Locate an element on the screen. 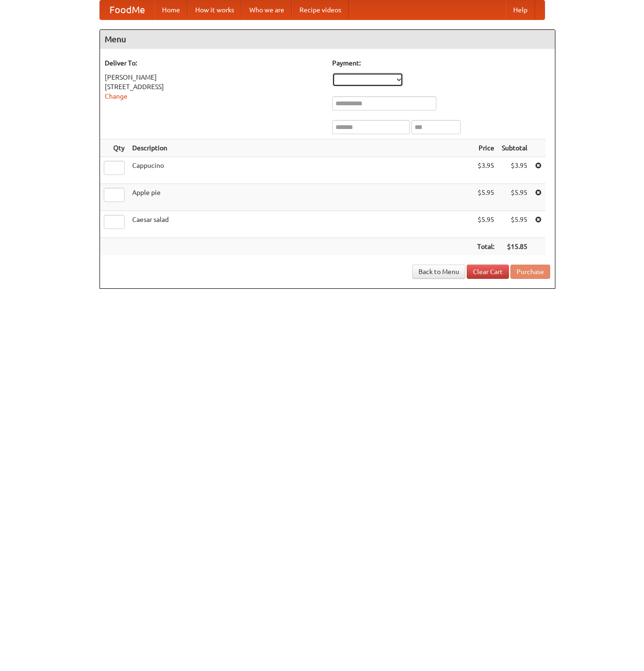 The image size is (644, 671). h5: Deliver To: is located at coordinates (214, 63).